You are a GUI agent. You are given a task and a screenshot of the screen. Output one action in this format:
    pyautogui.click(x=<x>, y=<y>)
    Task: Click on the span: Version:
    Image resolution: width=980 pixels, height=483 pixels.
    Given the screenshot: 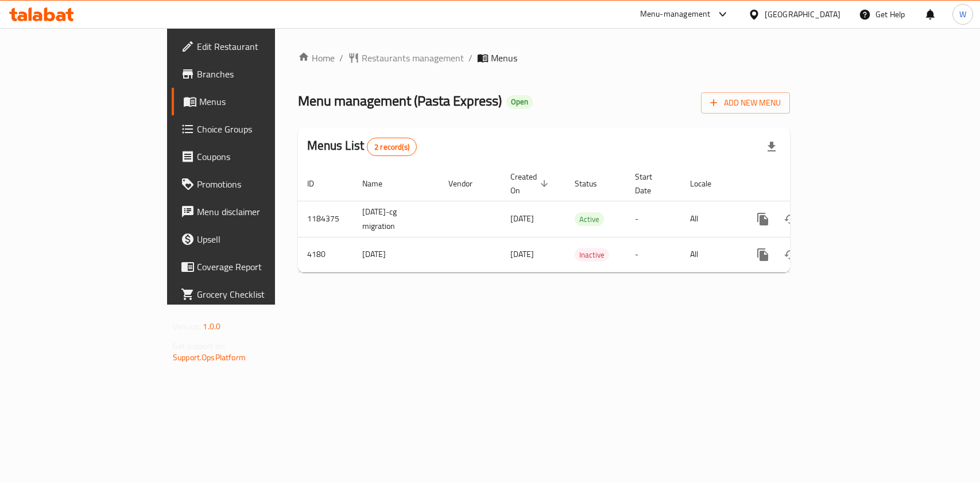 What is the action you would take?
    pyautogui.click(x=187, y=326)
    